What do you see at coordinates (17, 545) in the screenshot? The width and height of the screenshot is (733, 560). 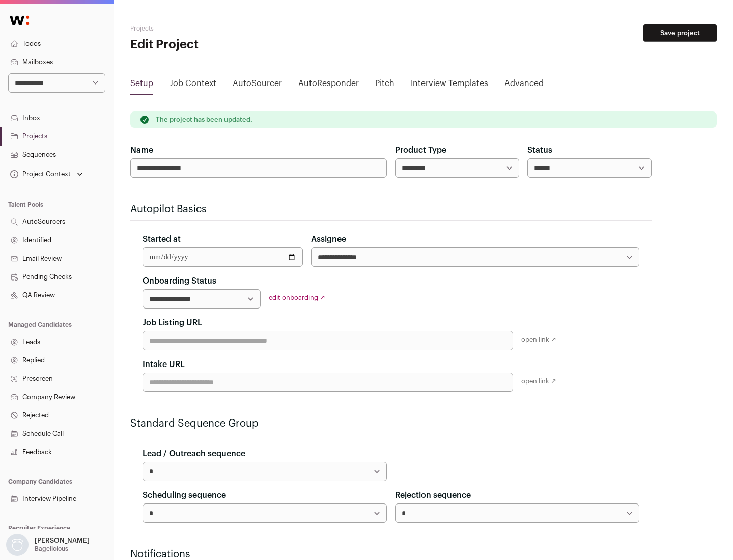 I see `img: nopic.png` at bounding box center [17, 545].